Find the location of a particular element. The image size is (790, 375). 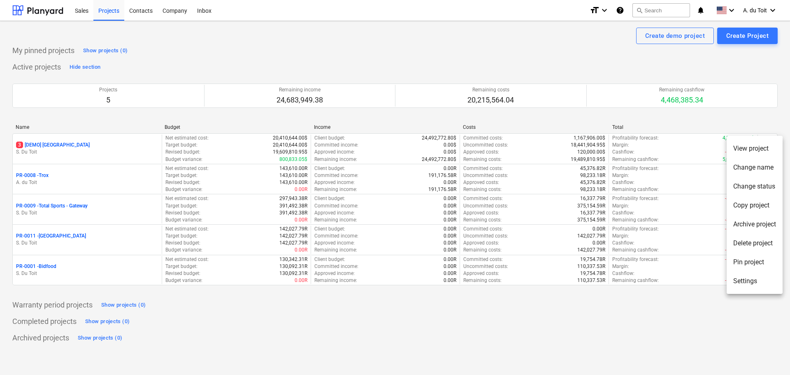

li: Archive project is located at coordinates (755, 224).